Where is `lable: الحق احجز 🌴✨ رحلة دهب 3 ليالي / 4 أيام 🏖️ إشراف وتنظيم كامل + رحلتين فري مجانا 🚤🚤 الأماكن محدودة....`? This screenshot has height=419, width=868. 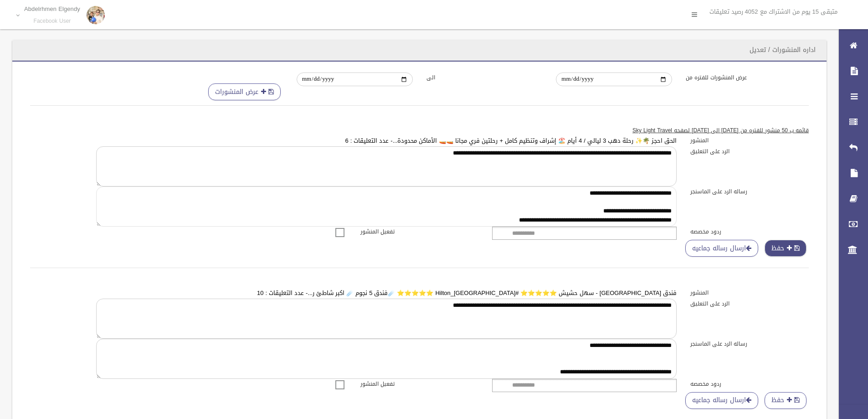 lable: الحق احجز 🌴✨ رحلة دهب 3 ليالي / 4 أيام 🏖️ إشراف وتنظيم كامل + رحلتين فري مجانا 🚤🚤 الأماكن محدودة.... is located at coordinates (511, 140).